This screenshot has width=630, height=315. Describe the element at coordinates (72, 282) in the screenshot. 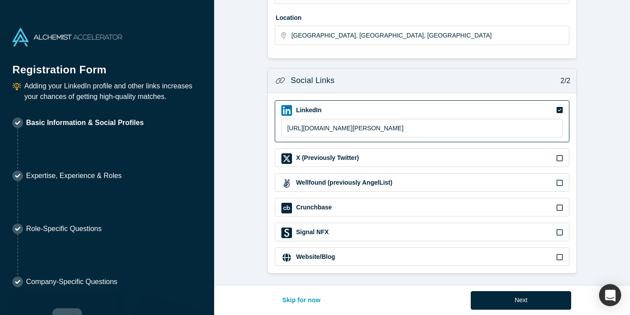

I see `p: Company-Specific Questions` at that location.